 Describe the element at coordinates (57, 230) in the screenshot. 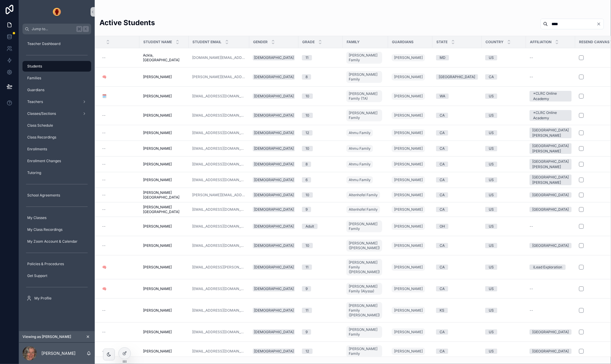

I see `a: My Class Recordings` at that location.